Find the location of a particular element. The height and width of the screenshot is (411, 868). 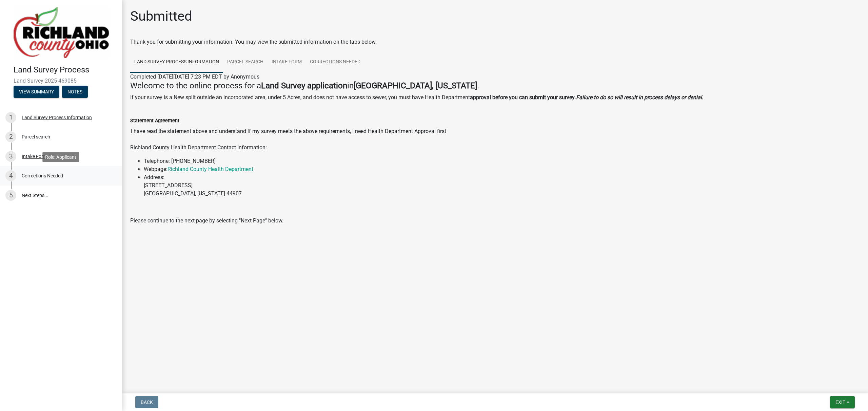

div: Thank you for submitting your information. You may view the submitted information on the tabs below. is located at coordinates (495, 42).